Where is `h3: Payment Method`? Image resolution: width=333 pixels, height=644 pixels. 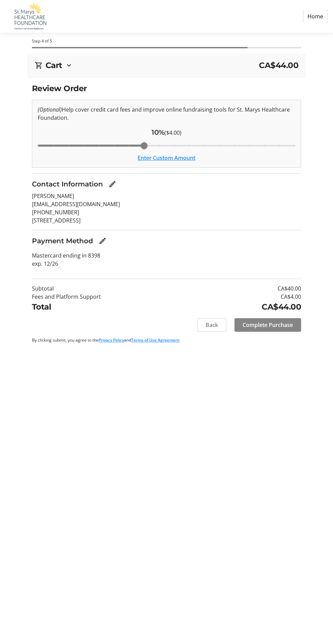 h3: Payment Method is located at coordinates (62, 241).